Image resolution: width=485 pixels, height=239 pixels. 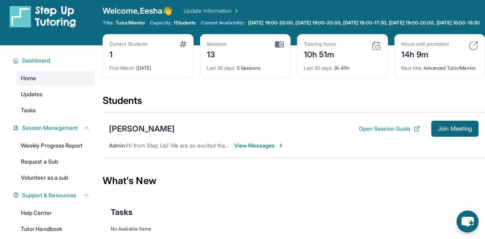 I want to click on span: 1 Students, so click(x=185, y=23).